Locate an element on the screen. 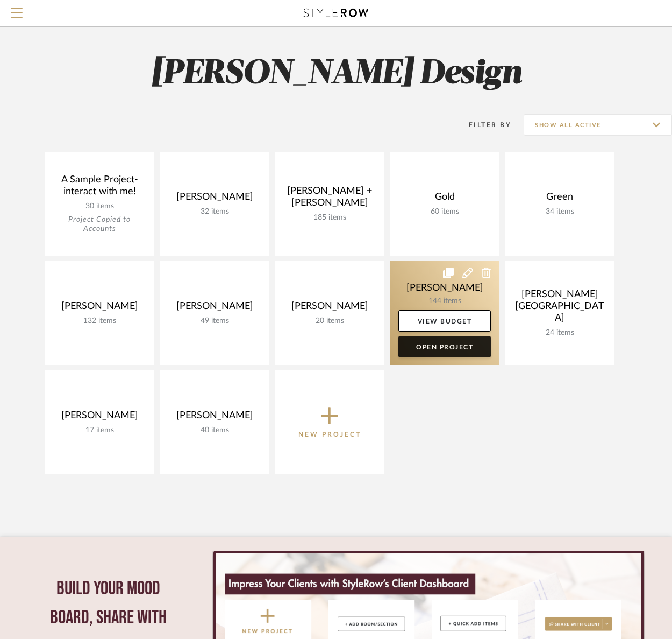  div: 40 items is located at coordinates (215, 430).